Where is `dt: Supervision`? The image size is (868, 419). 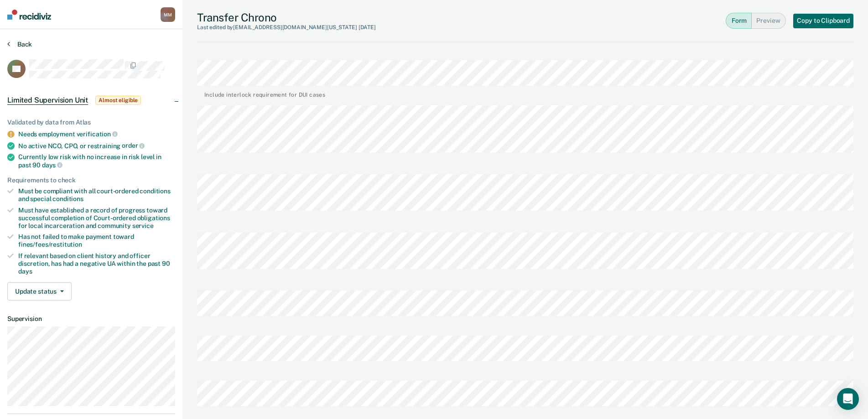 dt: Supervision is located at coordinates (91, 318).